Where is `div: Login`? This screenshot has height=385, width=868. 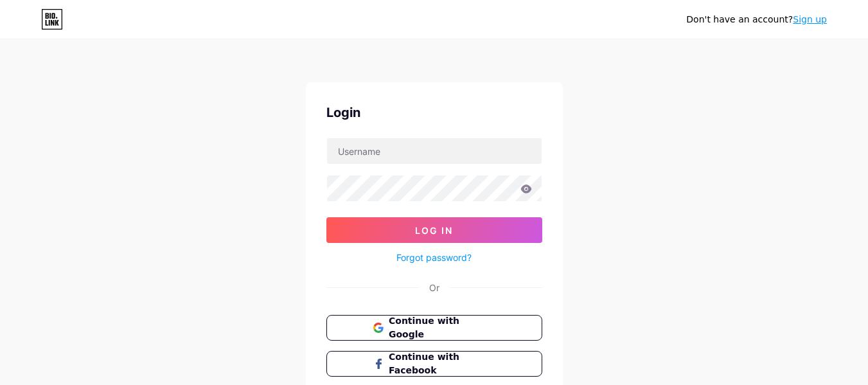
div: Login is located at coordinates (435, 112).